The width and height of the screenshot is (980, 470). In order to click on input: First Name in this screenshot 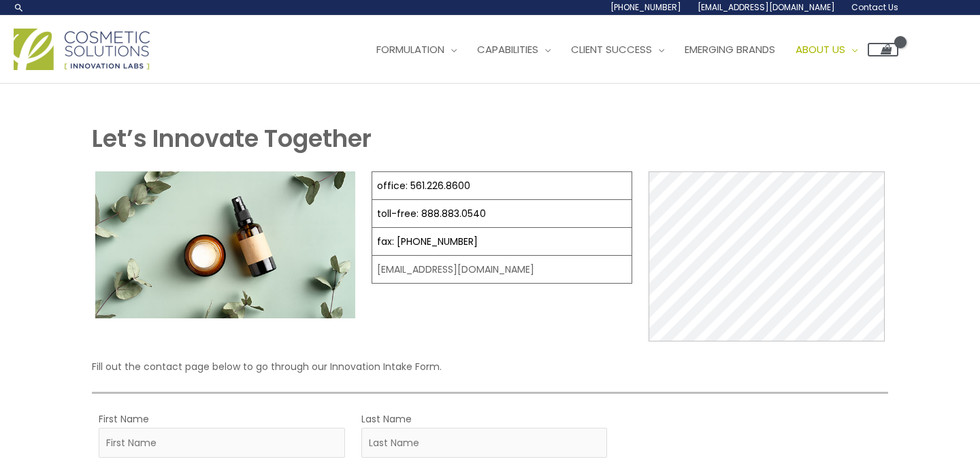, I will do `click(222, 443)`.